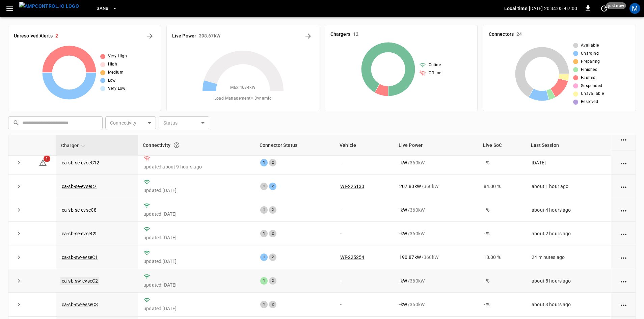 This screenshot has width=644, height=319. What do you see at coordinates (568, 186) in the screenshot?
I see `td: about 1 hour ago` at bounding box center [568, 186].